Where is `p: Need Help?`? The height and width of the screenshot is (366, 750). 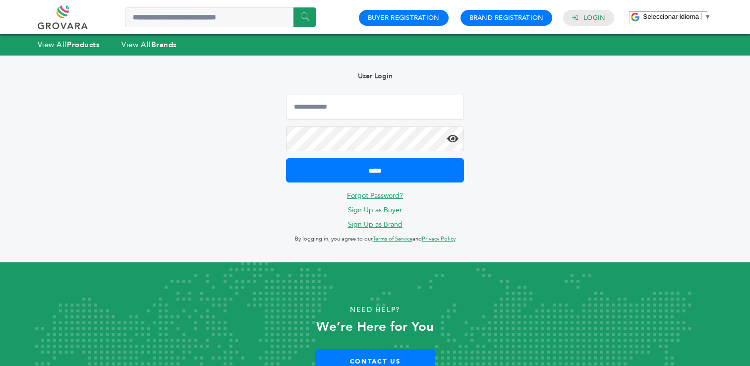 p: Need Help? is located at coordinates (375, 310).